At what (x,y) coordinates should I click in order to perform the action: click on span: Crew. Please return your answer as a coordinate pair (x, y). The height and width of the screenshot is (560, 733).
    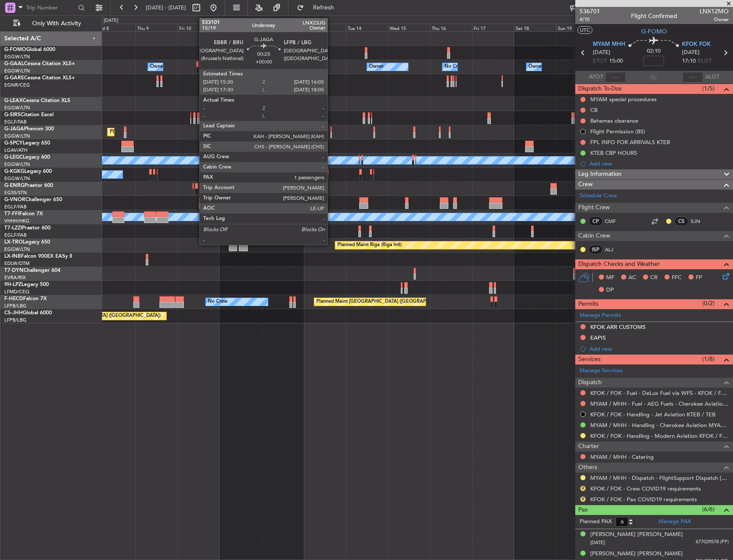
    Looking at the image, I should click on (586, 185).